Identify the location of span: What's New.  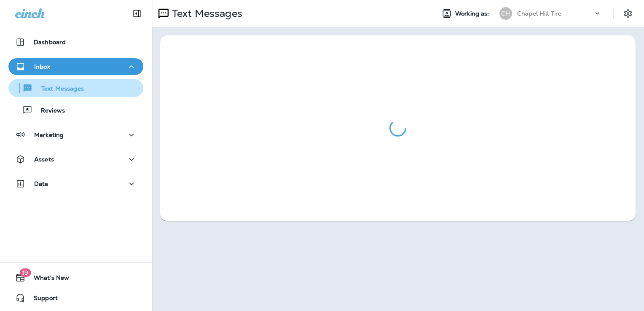
(47, 279).